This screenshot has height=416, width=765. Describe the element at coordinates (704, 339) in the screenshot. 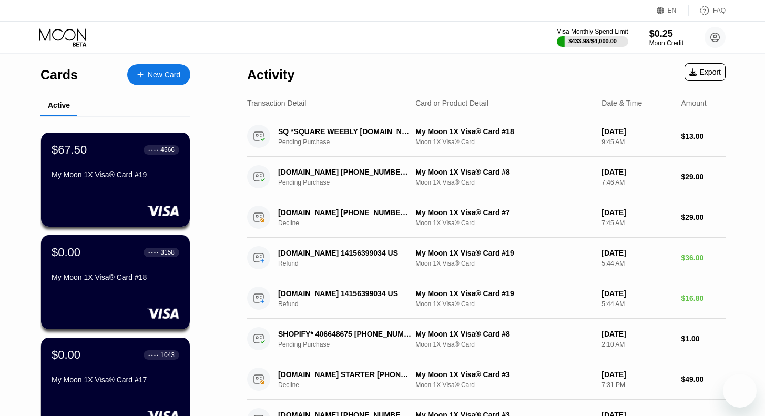

I see `div: $1.00` at that location.